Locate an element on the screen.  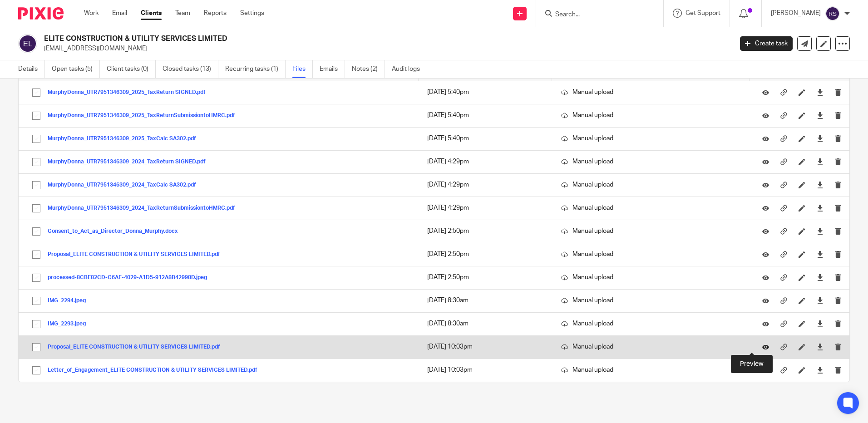
a: Audit logs is located at coordinates (409, 69).